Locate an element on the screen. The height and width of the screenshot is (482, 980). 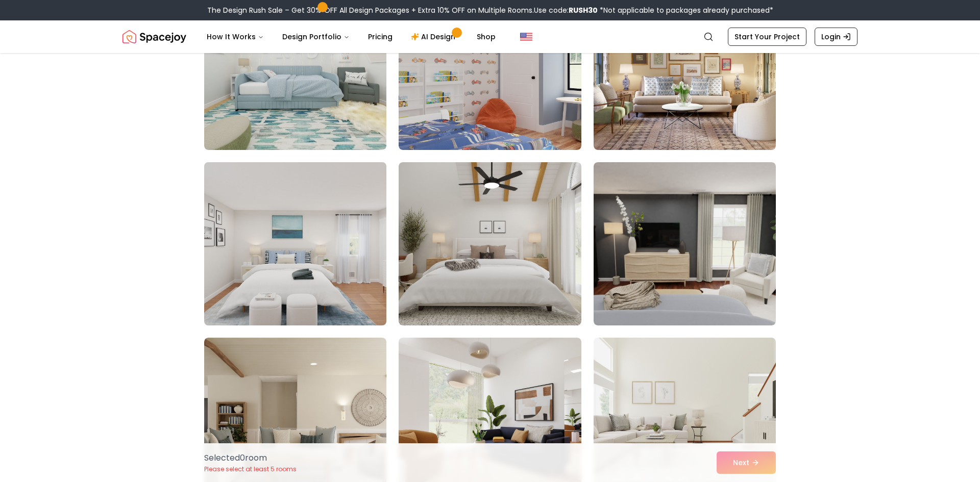
img: United States is located at coordinates (527, 37).